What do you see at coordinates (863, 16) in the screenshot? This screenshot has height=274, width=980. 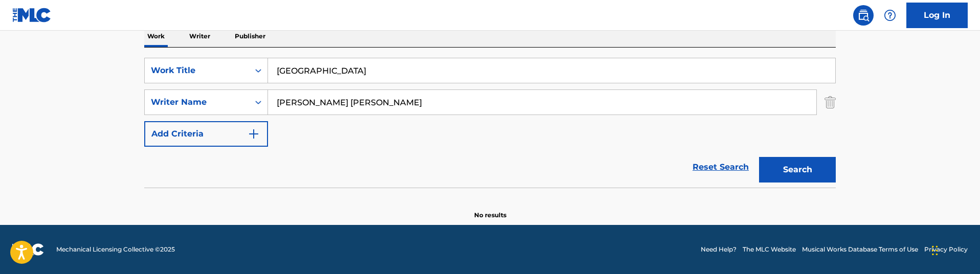 I see `a: Public Search` at bounding box center [863, 16].